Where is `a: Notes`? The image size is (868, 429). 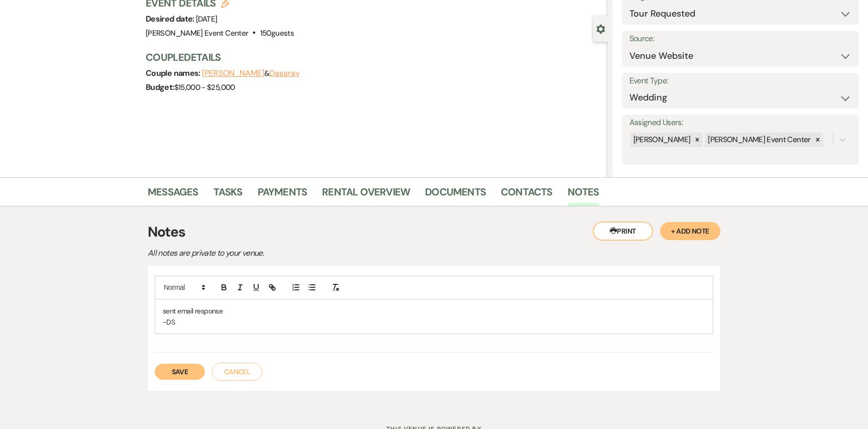 a: Notes is located at coordinates (583, 195).